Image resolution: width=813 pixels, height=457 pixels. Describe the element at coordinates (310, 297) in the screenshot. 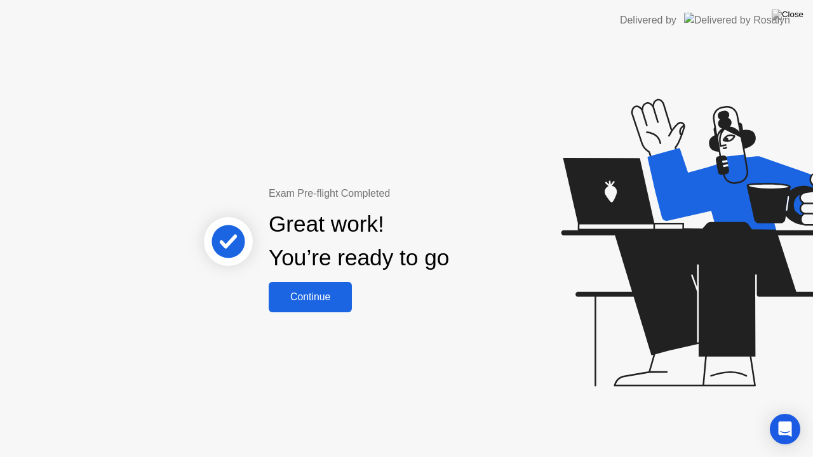

I see `div: Continue` at that location.